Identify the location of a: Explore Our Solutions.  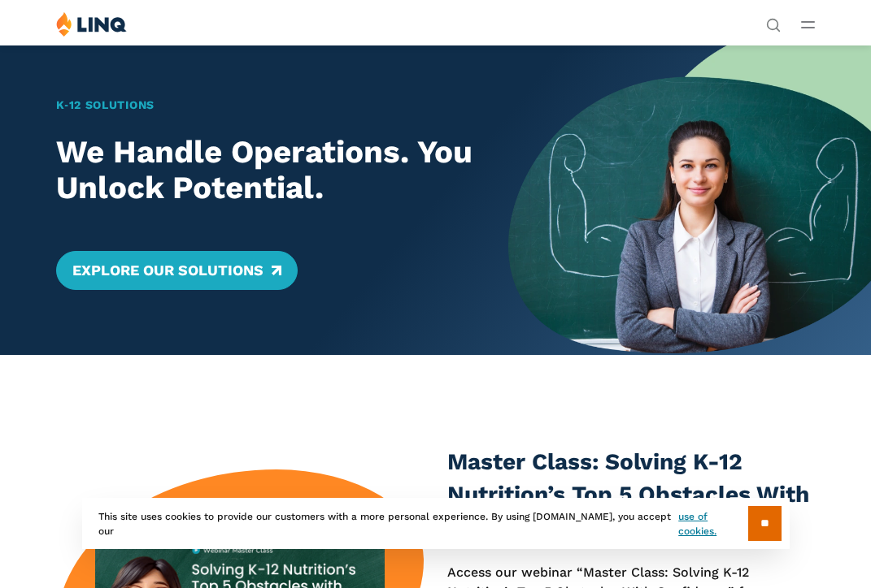
(177, 270).